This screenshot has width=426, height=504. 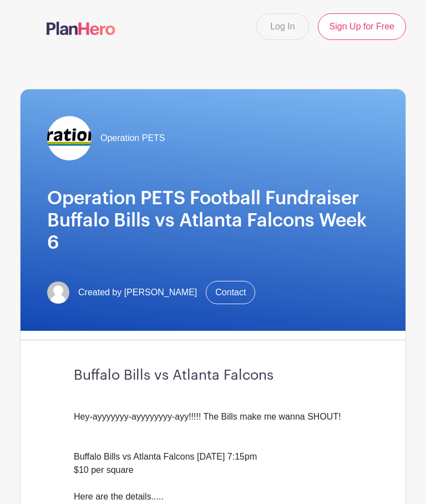 What do you see at coordinates (362, 27) in the screenshot?
I see `a: Sign Up for Free` at bounding box center [362, 27].